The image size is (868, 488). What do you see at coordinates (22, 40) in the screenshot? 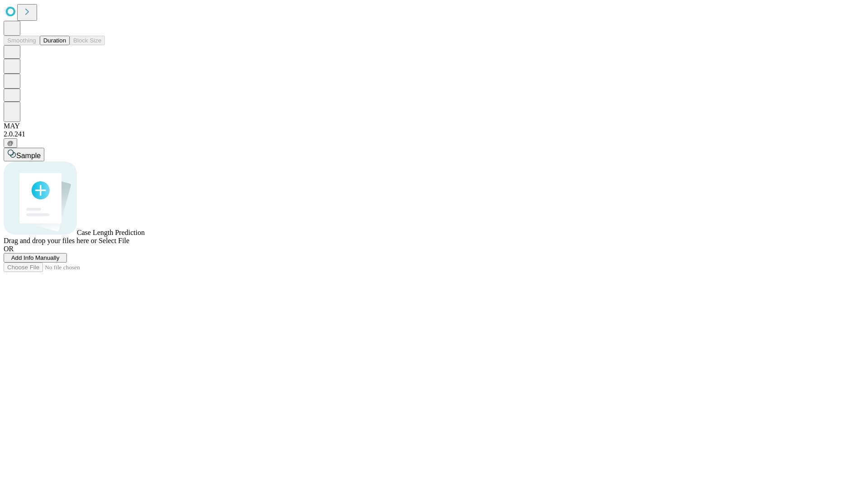
I see `button: Smoothing` at bounding box center [22, 40].